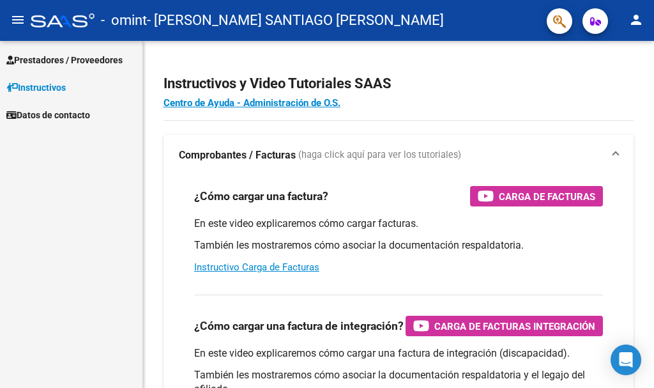  I want to click on span: Carga de Facturas Integración, so click(515, 326).